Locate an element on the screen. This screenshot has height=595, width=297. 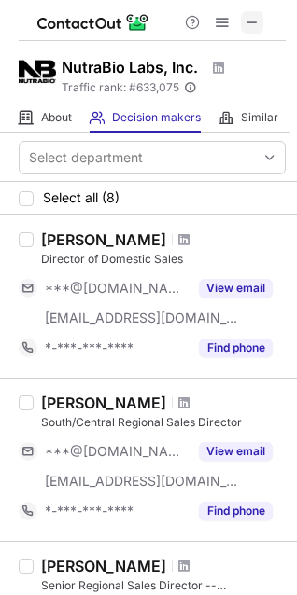
div: Select department is located at coordinates (86, 158).